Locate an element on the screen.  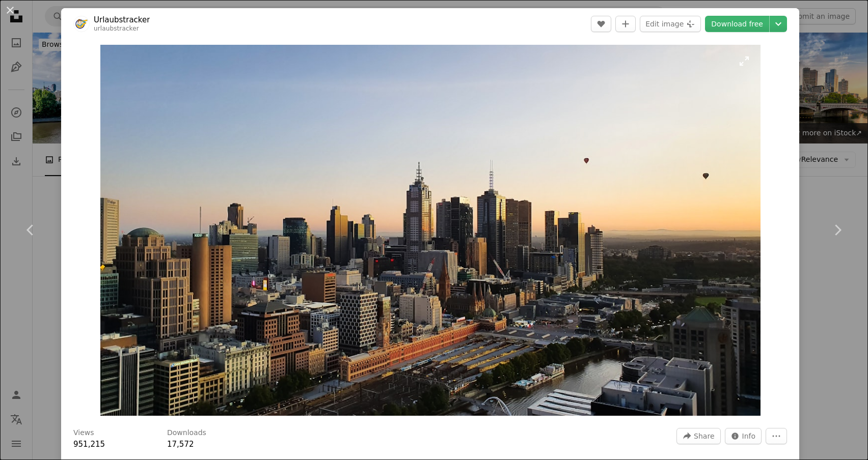
button: Edit image is located at coordinates (670, 24).